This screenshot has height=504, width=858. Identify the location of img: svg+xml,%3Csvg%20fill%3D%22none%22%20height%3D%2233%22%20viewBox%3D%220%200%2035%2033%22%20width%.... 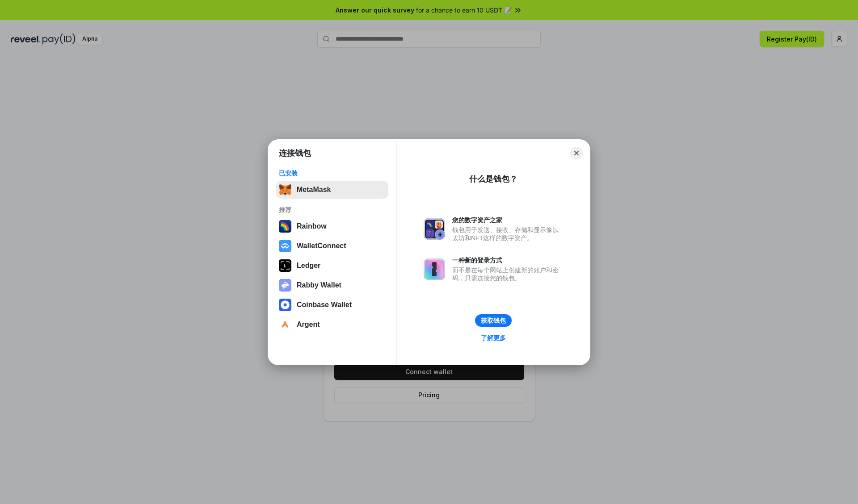
(285, 190).